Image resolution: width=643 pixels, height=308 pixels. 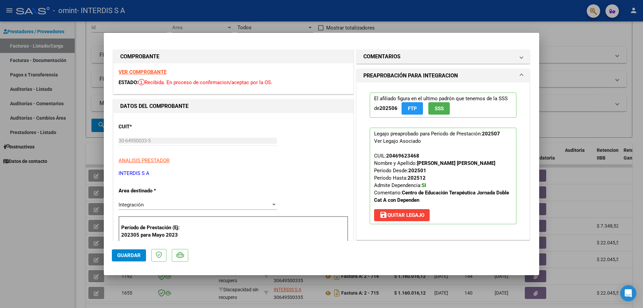 What do you see at coordinates (403, 156) in the screenshot?
I see `div: 20469623468` at bounding box center [403, 156].